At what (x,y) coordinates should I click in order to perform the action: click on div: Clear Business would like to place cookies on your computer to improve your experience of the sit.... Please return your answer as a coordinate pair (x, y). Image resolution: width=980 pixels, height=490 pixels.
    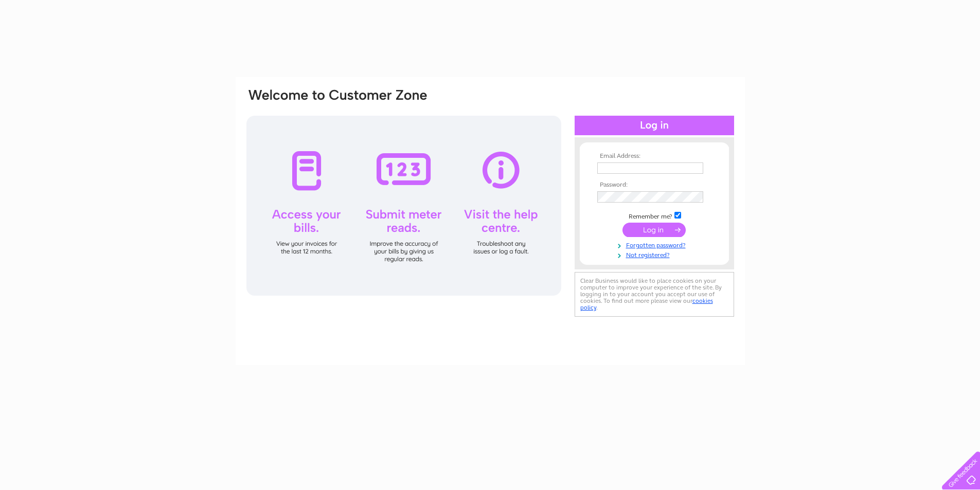
    Looking at the image, I should click on (654, 294).